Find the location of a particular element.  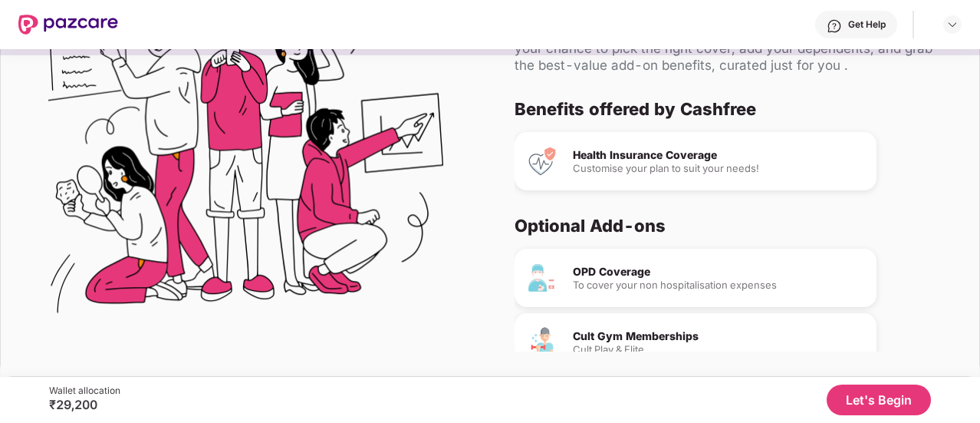

div: Benefits offered by Cashfree is located at coordinates (729, 109).